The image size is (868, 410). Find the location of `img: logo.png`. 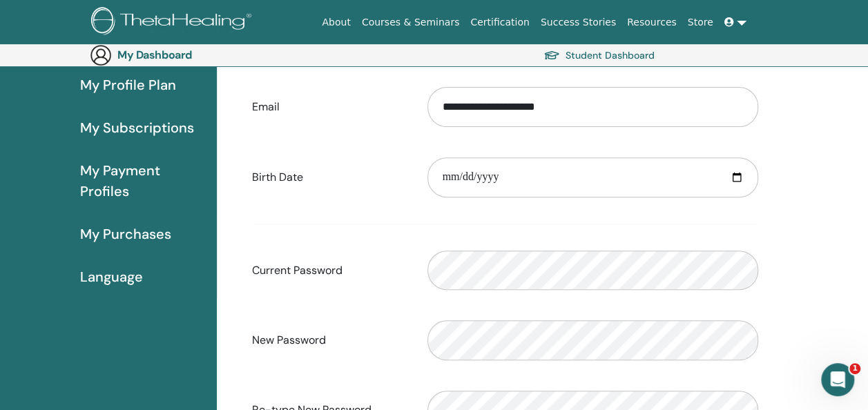

img: logo.png is located at coordinates (173, 22).